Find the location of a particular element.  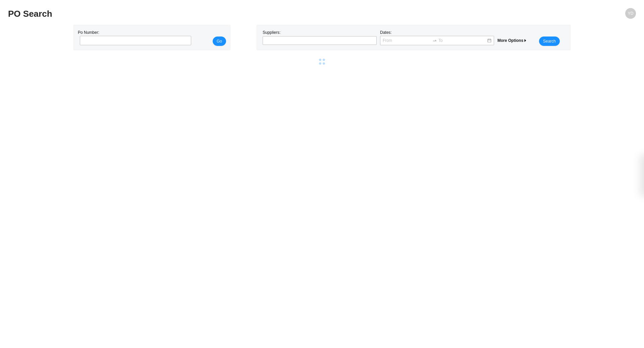

span: Search is located at coordinates (549, 41).